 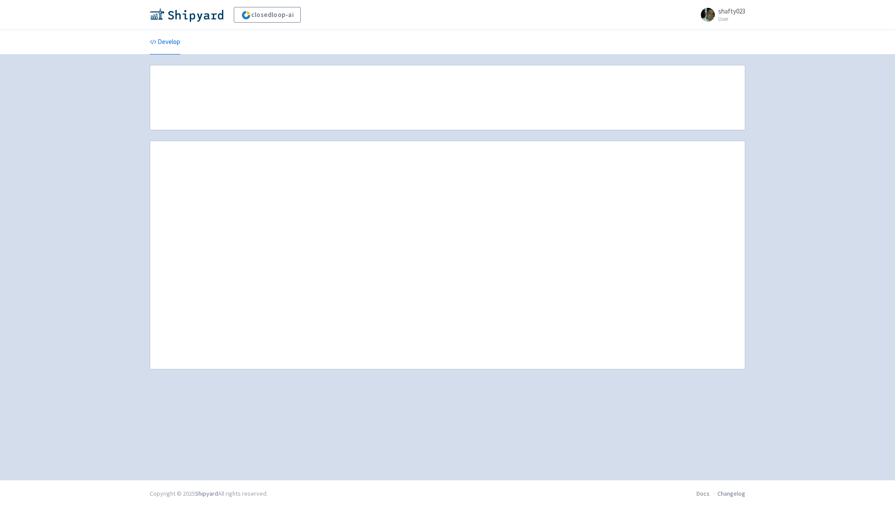 What do you see at coordinates (186, 15) in the screenshot?
I see `img: Shipyard logo` at bounding box center [186, 15].